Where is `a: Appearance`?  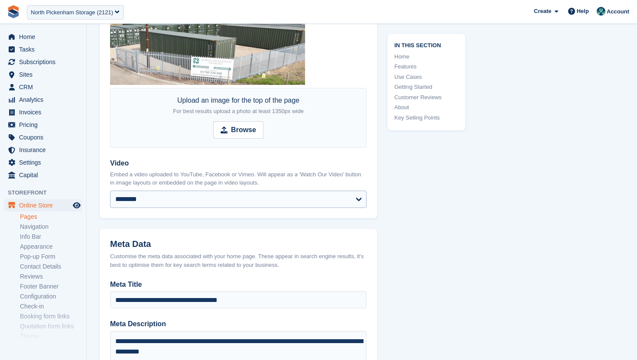 a: Appearance is located at coordinates (51, 246).